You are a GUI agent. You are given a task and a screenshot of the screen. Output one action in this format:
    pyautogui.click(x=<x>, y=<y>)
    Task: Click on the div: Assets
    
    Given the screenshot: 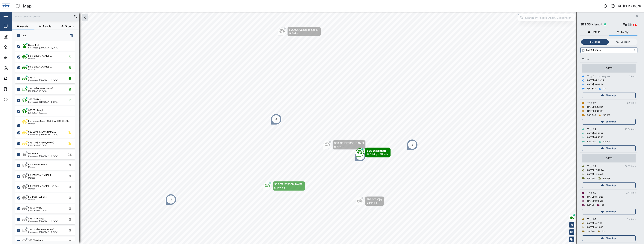 What is the action you would take?
    pyautogui.click(x=16, y=47)
    